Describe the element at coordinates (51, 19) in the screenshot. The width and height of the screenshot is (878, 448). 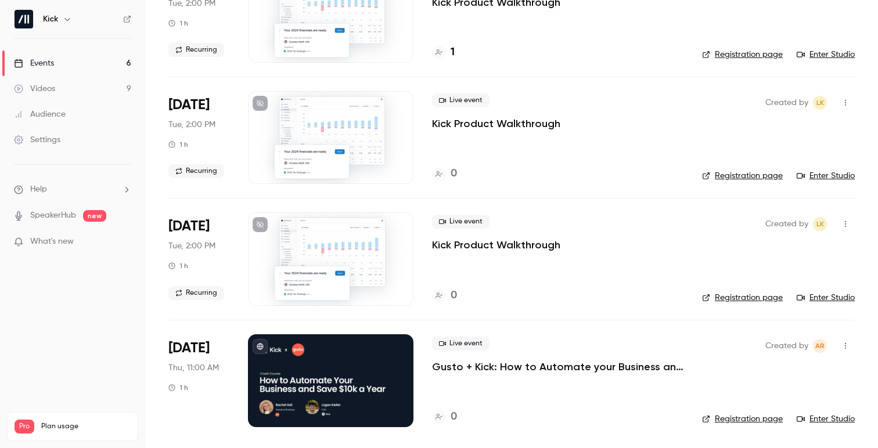
I see `h6: Kick` at that location.